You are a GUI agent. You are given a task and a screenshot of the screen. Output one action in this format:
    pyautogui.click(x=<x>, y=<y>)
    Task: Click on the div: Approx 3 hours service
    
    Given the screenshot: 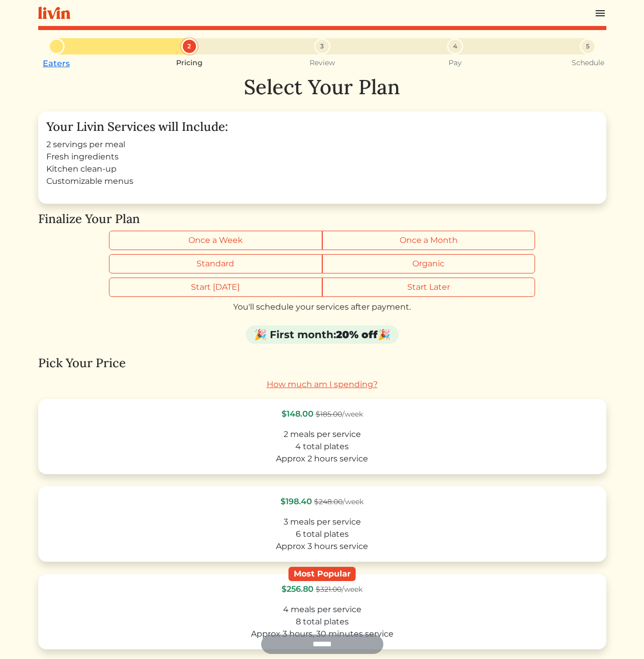 What is the action you would take?
    pyautogui.click(x=322, y=546)
    